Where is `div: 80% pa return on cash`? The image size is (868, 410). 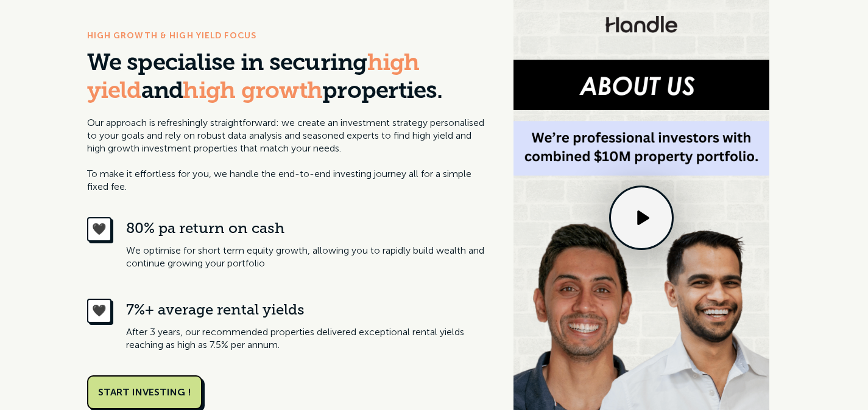 div: 80% pa return on cash is located at coordinates (308, 228).